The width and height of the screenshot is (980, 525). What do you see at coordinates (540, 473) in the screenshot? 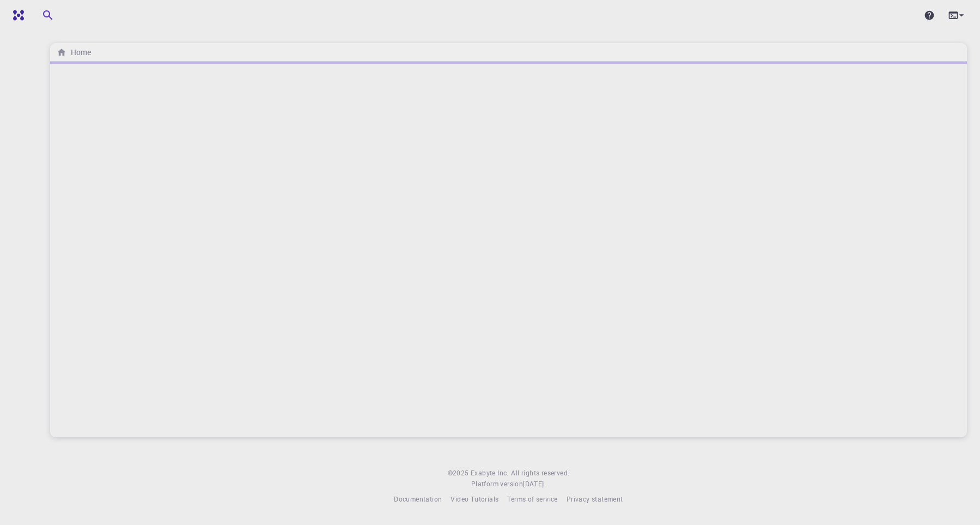
I see `span: All rights reserved.` at bounding box center [540, 473].